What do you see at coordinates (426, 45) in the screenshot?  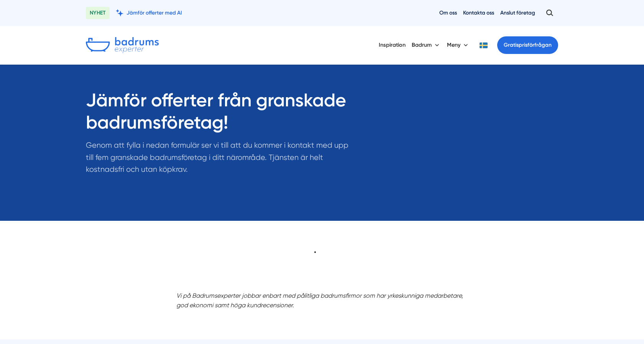 I see `button: Badrum` at bounding box center [426, 45].